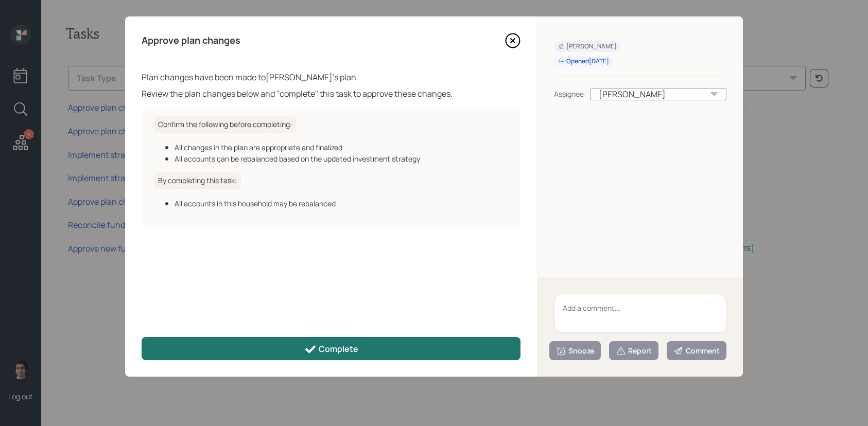 This screenshot has height=426, width=868. What do you see at coordinates (575, 350) in the screenshot?
I see `button: Snooze` at bounding box center [575, 350].